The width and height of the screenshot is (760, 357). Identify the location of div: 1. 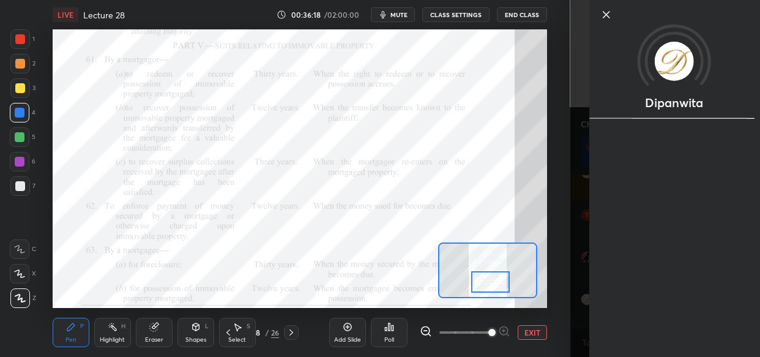
(23, 39).